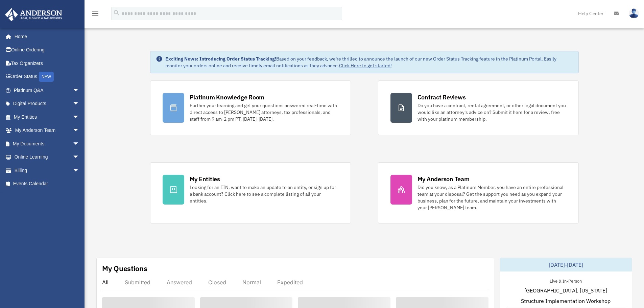 Image resolution: width=644 pixels, height=308 pixels. I want to click on div: Platinum Knowledge Room, so click(227, 97).